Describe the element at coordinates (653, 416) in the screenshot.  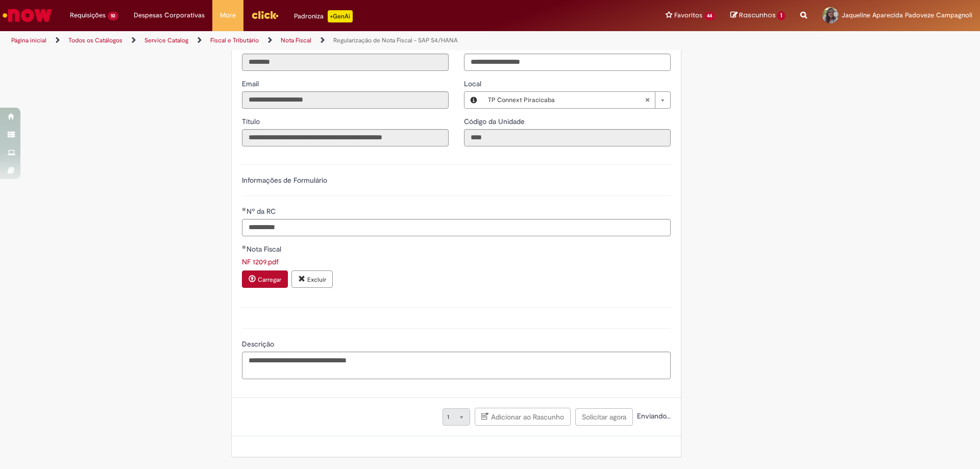
I see `span: Enviando...` at that location.